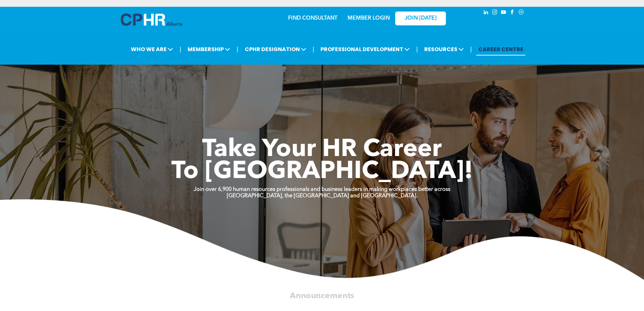 This screenshot has width=644, height=311. What do you see at coordinates (444, 49) in the screenshot?
I see `span: RESOURCES` at bounding box center [444, 49].